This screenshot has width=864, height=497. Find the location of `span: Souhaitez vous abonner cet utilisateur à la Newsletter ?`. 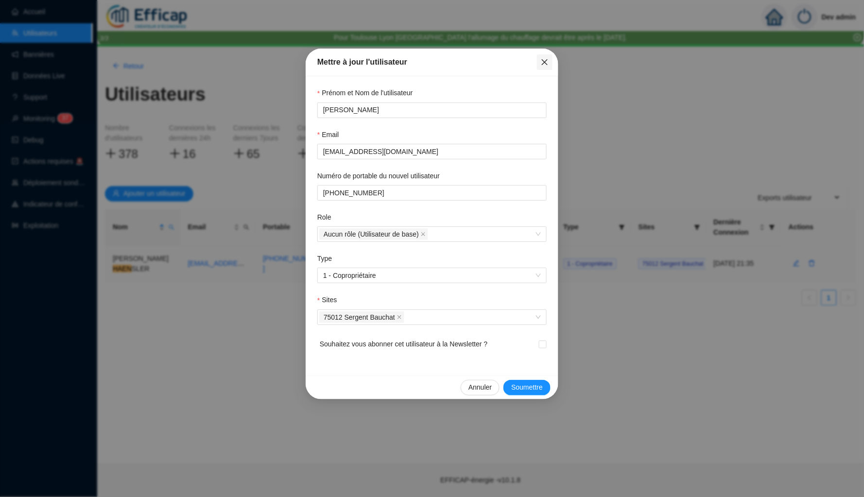

span: Souhaitez vous abonner cet utilisateur à la Newsletter ? is located at coordinates (404, 351).